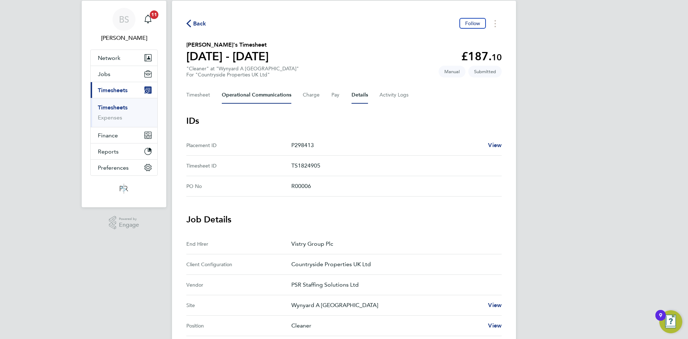 This screenshot has width=688, height=339. I want to click on nav: Main navigation, so click(124, 104).